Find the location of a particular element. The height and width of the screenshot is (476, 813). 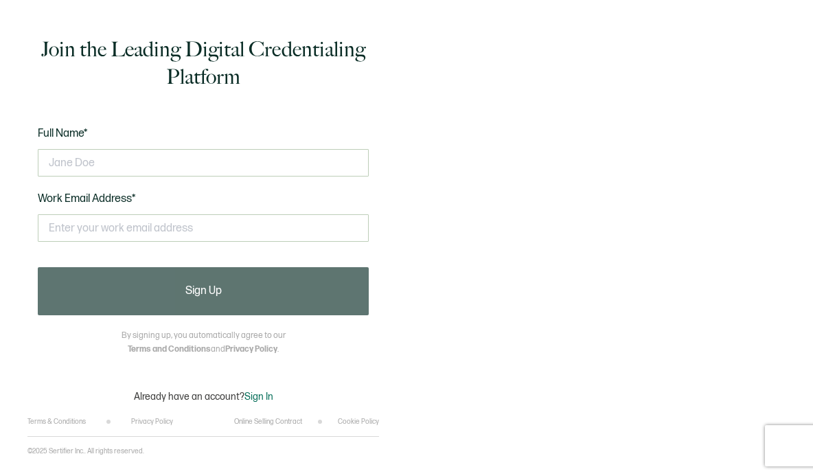

span: Full Name* is located at coordinates (63, 133).